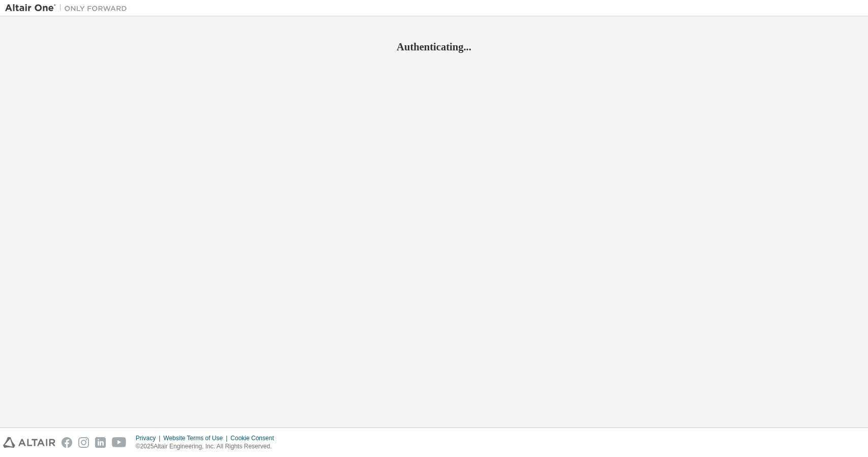  I want to click on h2: Authenticating..., so click(433, 47).